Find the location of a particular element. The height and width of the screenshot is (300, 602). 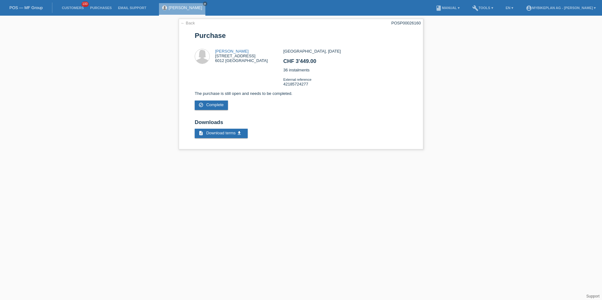

div: POSP00026160 is located at coordinates (406, 23).